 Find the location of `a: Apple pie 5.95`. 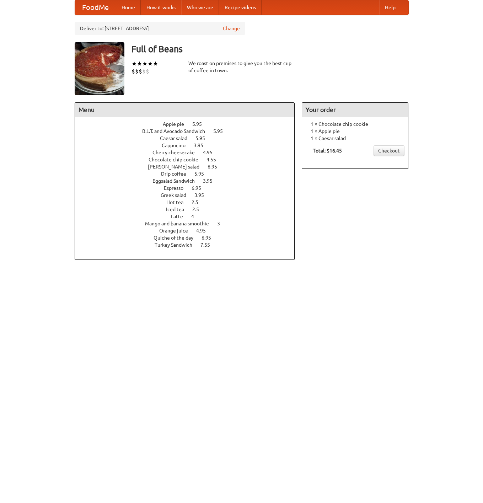

a: Apple pie 5.95 is located at coordinates (189, 124).